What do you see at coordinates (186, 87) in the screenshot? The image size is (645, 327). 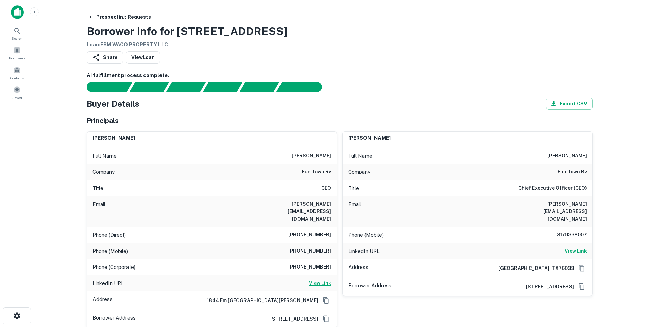 I see `div: Documents found, AI parsing details...` at bounding box center [186, 87].